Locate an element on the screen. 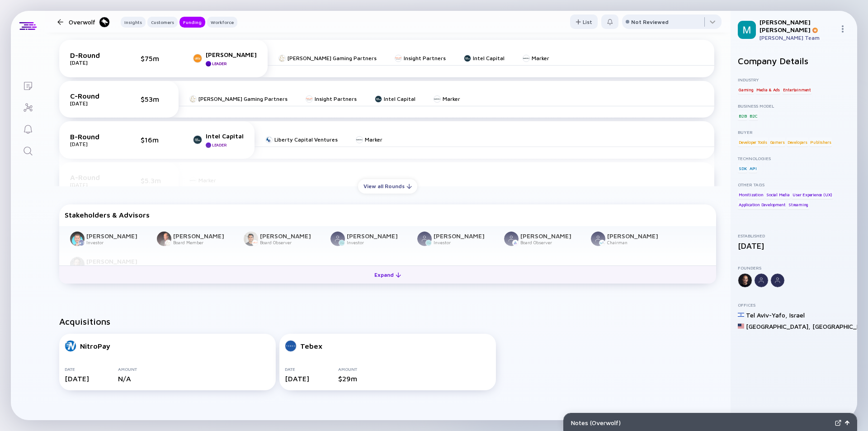 The image size is (868, 431). div: Expand is located at coordinates (387, 274).